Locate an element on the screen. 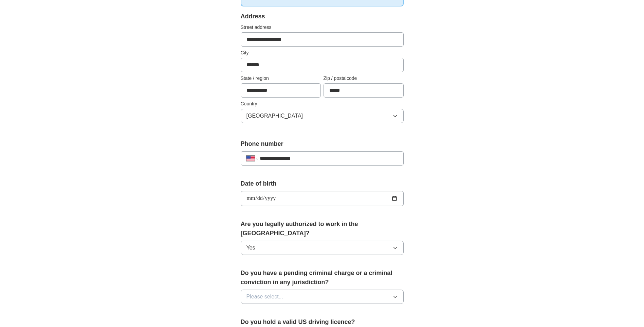 This screenshot has width=644, height=327. label: State / region is located at coordinates (281, 78).